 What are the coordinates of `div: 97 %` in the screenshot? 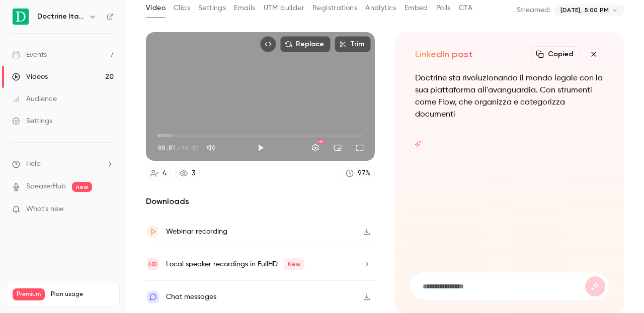 It's located at (364, 174).